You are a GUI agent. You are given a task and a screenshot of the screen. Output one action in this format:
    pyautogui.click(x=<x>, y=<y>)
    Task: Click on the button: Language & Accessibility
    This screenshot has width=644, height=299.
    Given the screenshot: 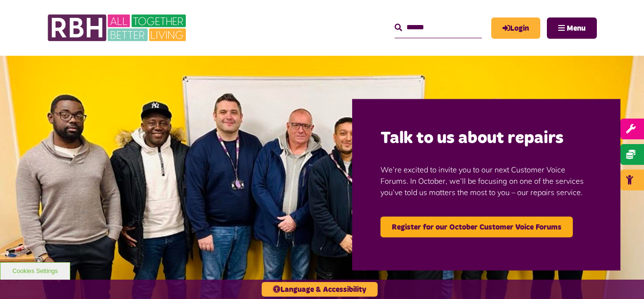 What is the action you would take?
    pyautogui.click(x=320, y=289)
    